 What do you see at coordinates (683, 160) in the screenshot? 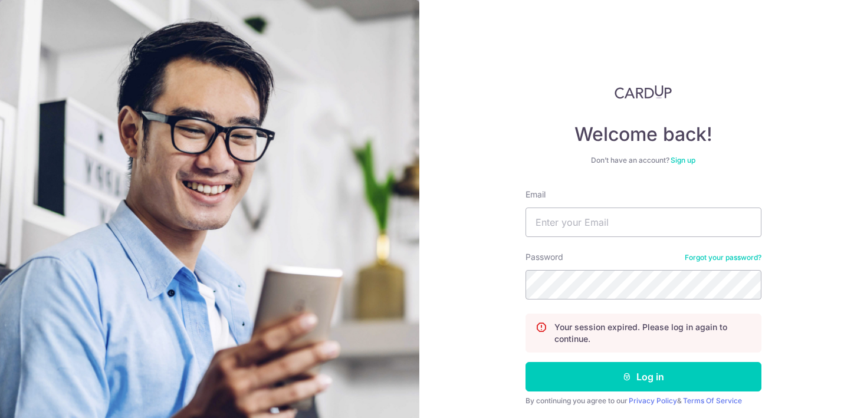
I see `a: Sign up` at bounding box center [683, 160].